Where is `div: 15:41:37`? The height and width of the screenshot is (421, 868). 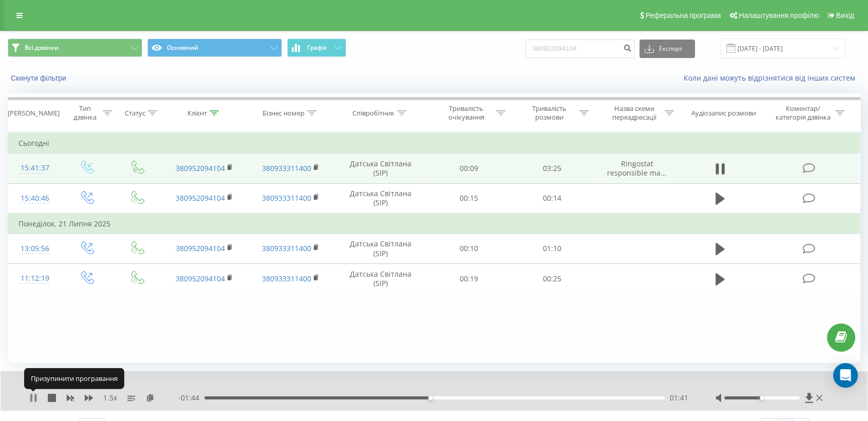
div: 15:41:37 is located at coordinates (35, 168).